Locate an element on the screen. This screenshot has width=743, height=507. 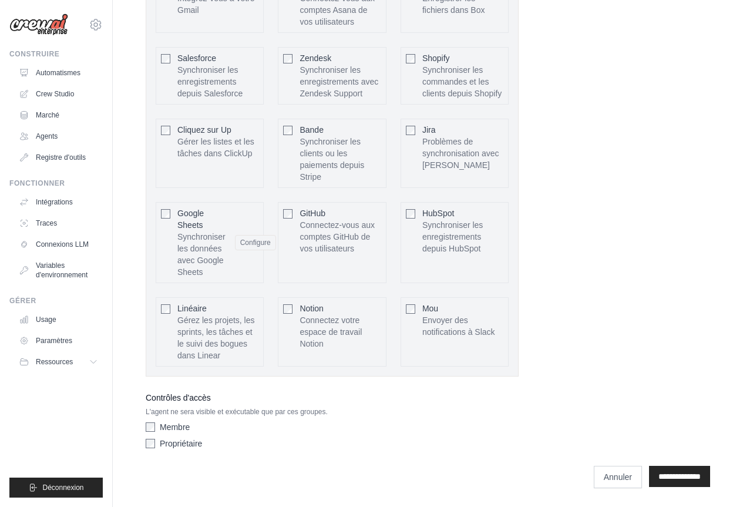
font: Gérez les projets, les sprints, les tâches et le suivi des bogues dans Linear is located at coordinates (216, 338).